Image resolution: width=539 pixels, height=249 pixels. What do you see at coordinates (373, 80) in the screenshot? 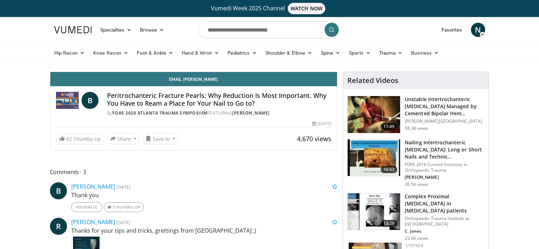
I see `h4: Related Videos` at bounding box center [373, 80].